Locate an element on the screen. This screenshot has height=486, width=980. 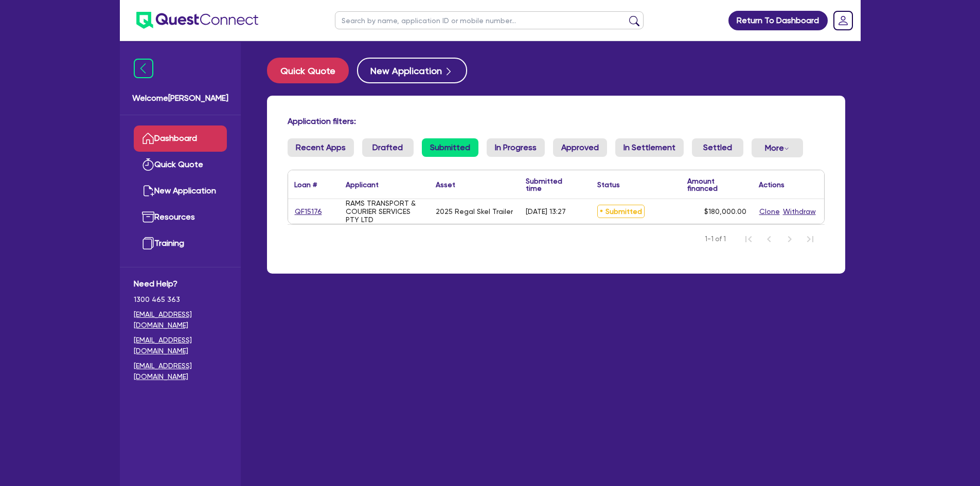
img: new-application is located at coordinates (148, 191).